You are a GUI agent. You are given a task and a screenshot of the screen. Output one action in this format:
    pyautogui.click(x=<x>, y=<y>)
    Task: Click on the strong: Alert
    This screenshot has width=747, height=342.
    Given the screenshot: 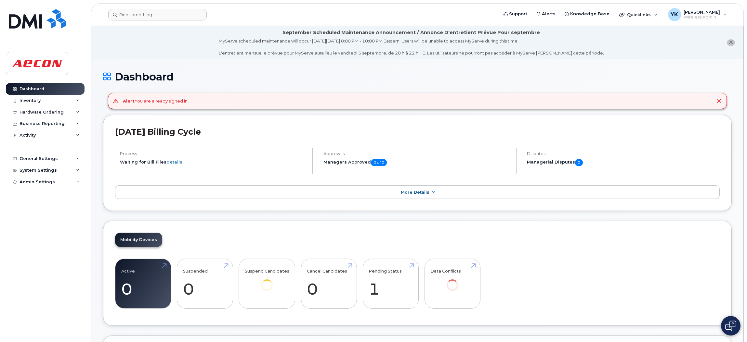 What is the action you would take?
    pyautogui.click(x=129, y=101)
    